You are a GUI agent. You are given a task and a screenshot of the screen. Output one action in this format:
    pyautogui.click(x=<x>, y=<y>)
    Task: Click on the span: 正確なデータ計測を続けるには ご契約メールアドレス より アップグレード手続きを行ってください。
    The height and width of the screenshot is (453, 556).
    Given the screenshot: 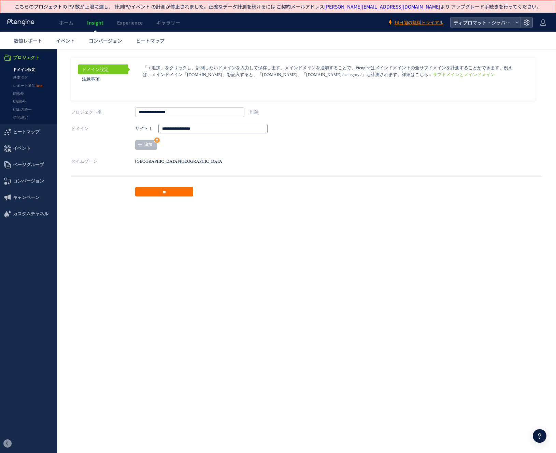 What is the action you would take?
    pyautogui.click(x=375, y=6)
    